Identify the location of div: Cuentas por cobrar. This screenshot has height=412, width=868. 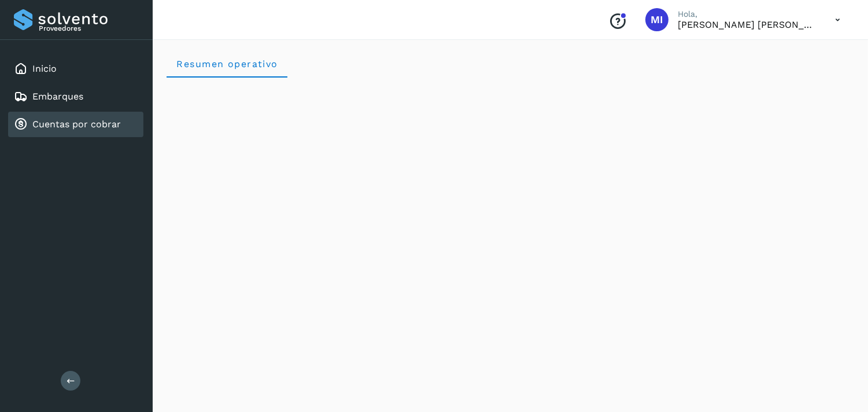
(76, 125).